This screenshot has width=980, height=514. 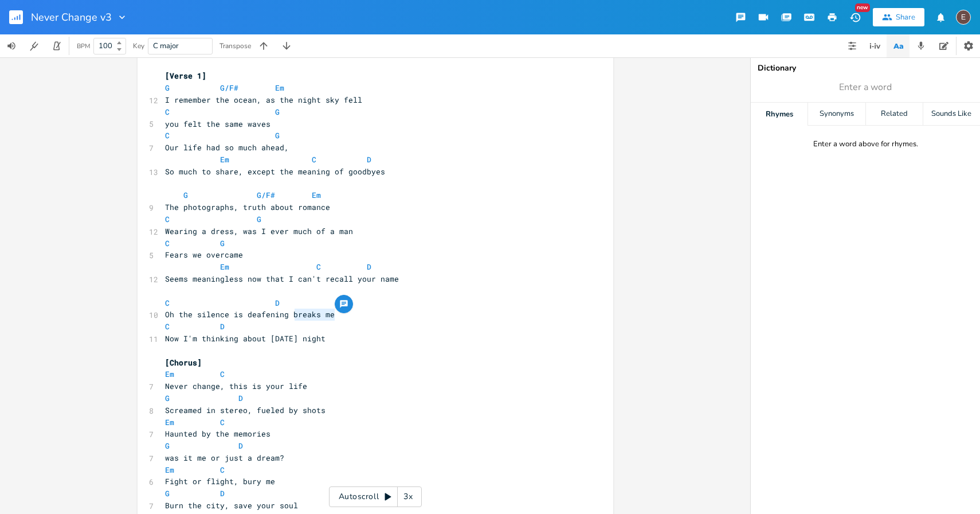 What do you see at coordinates (165, 46) in the screenshot?
I see `span: C major` at bounding box center [165, 46].